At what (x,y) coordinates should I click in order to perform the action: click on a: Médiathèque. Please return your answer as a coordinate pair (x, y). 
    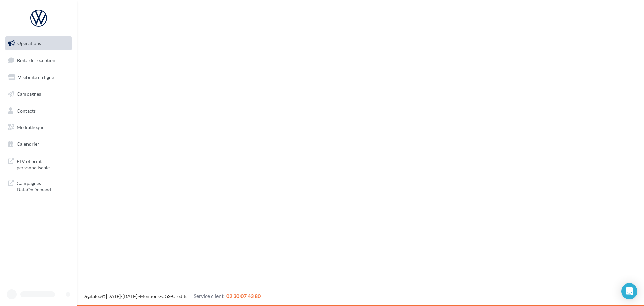
    Looking at the image, I should click on (39, 127).